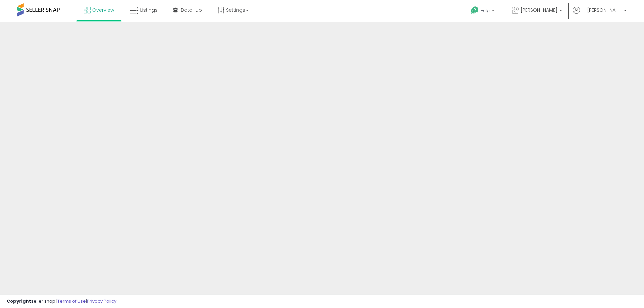  Describe the element at coordinates (19, 301) in the screenshot. I see `strong: Copyright` at that location.